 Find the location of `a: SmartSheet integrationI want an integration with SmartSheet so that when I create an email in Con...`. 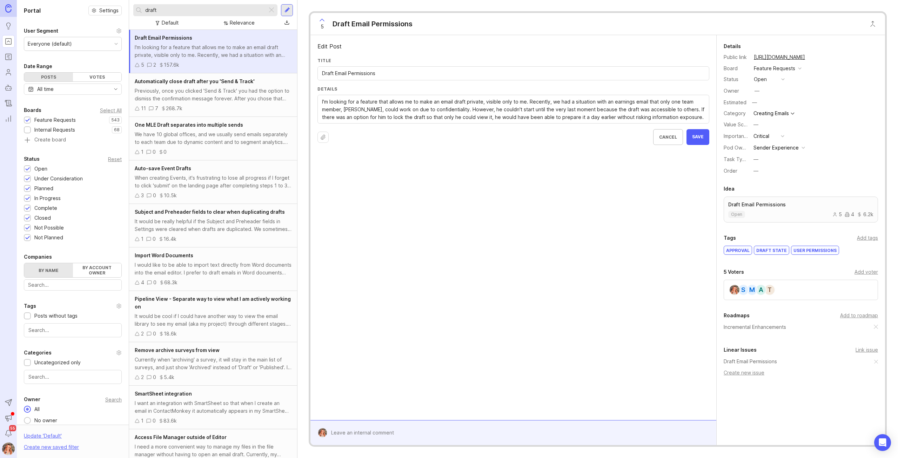

a: SmartSheet integrationI want an integration with SmartSheet so that when I create an email in Con... is located at coordinates (213, 407).